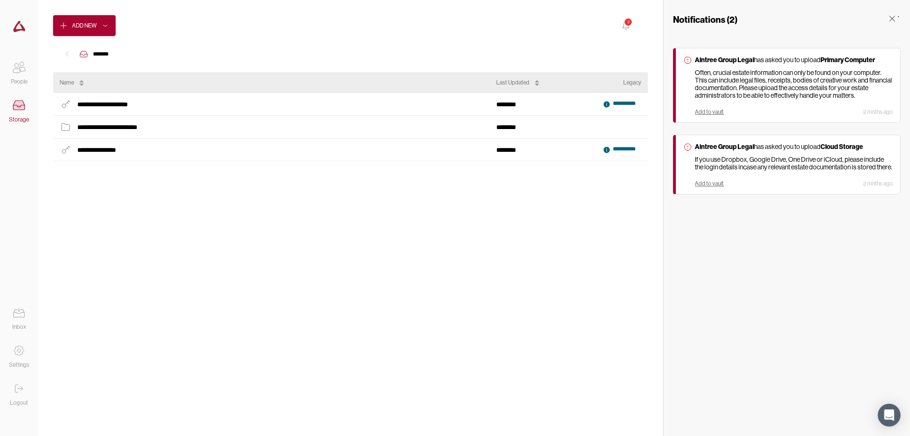  What do you see at coordinates (628, 22) in the screenshot?
I see `div: 2` at bounding box center [628, 22].